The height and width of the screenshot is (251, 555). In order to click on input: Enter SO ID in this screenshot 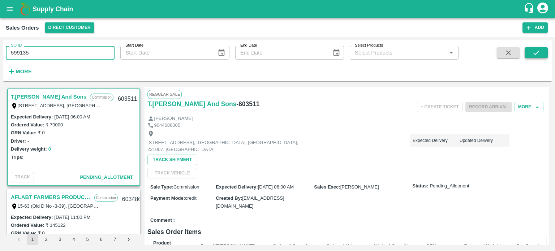, I will do `click(60, 53)`.